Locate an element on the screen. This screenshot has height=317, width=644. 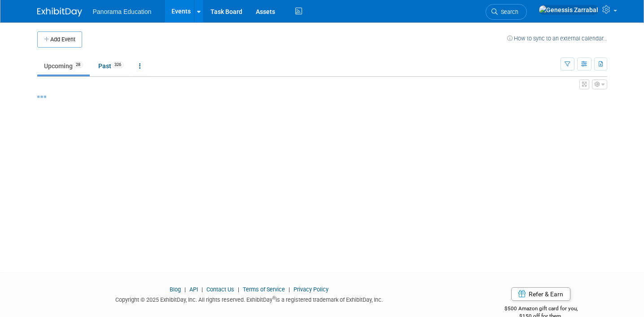
a: Upcoming28 is located at coordinates (63, 66).